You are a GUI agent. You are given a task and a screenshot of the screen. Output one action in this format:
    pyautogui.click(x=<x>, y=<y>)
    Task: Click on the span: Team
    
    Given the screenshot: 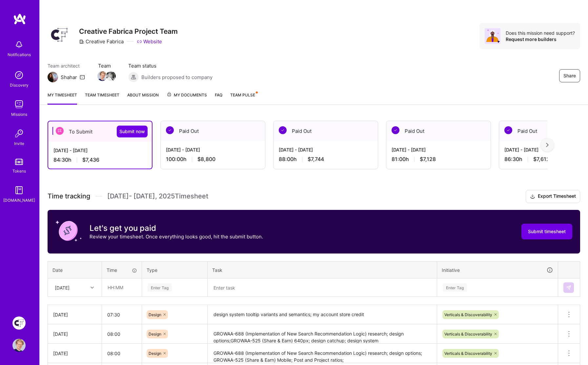 What is the action you would take?
    pyautogui.click(x=106, y=66)
    